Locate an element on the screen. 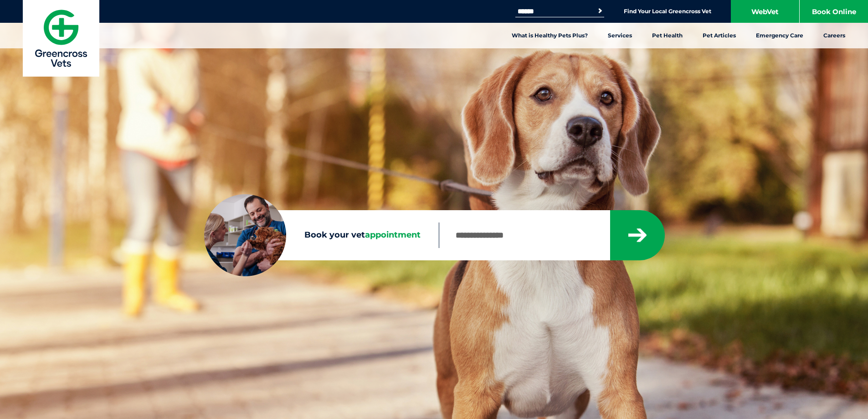  a: Careers is located at coordinates (834, 35).